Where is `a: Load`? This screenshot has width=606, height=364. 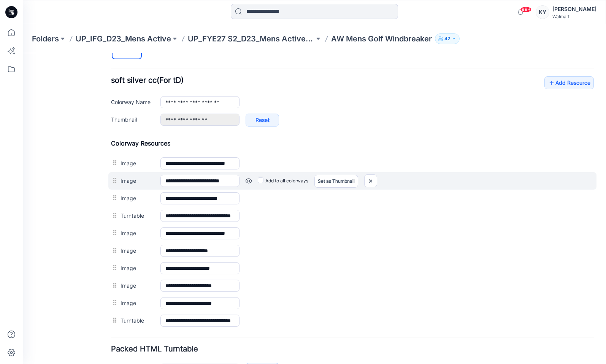 a: Load is located at coordinates (240, 316).